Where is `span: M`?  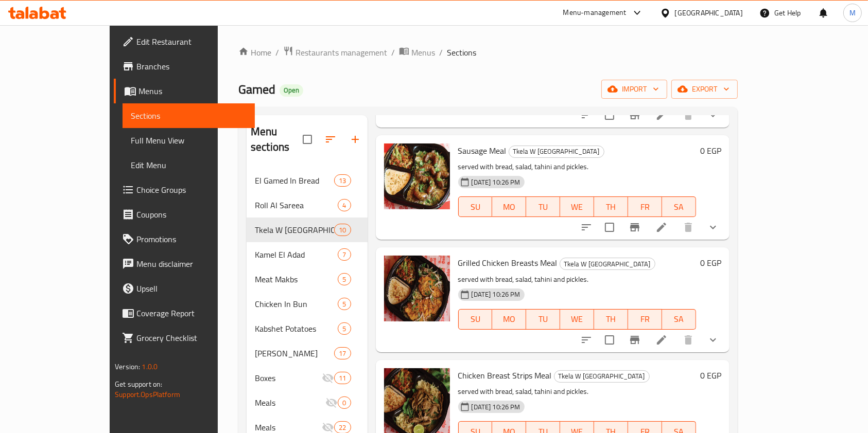
span: M is located at coordinates (853, 13).